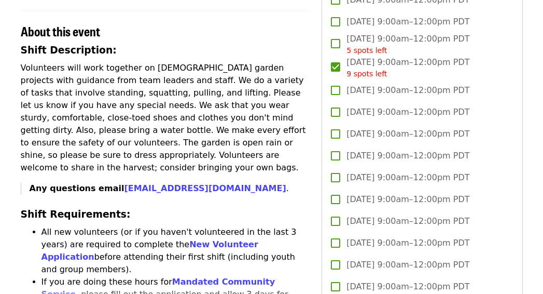  Describe the element at coordinates (158, 188) in the screenshot. I see `strong: Any questions email` at that location.